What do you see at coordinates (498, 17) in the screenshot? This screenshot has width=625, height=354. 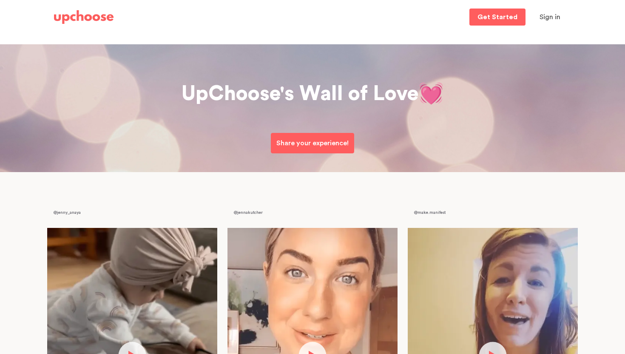 I see `a: Get Started` at bounding box center [498, 17].